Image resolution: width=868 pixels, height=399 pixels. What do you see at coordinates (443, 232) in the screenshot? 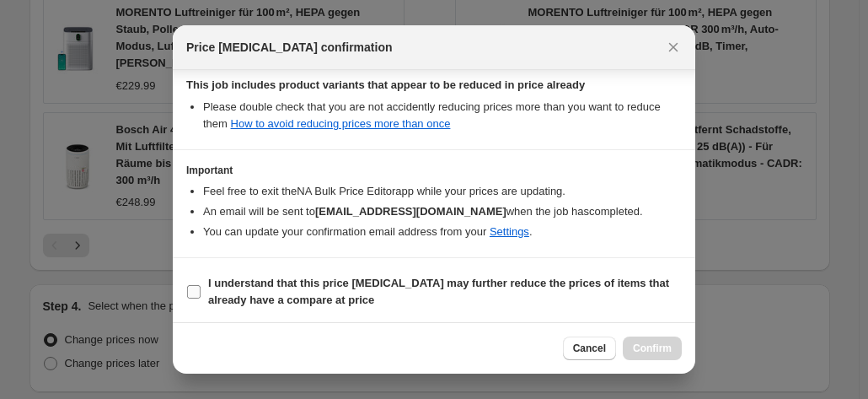
I see `li: You can update your confirmation email address from your .` at bounding box center [443, 232].